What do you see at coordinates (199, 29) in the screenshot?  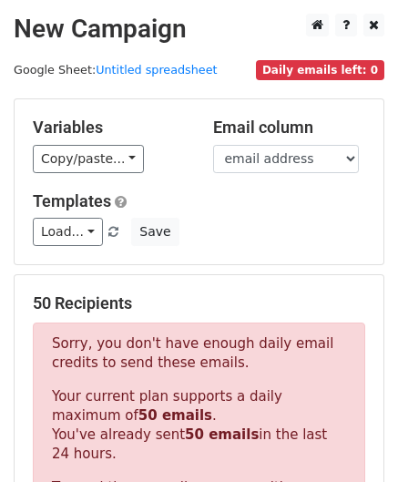 I see `h2: New Campaign` at bounding box center [199, 29].